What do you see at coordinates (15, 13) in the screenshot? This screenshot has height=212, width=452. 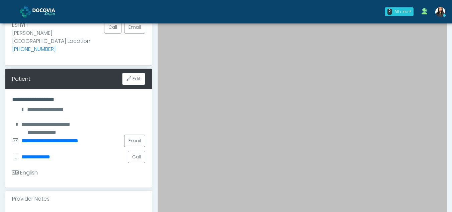 I see `button: Open LiveChat chat widget` at bounding box center [15, 13].